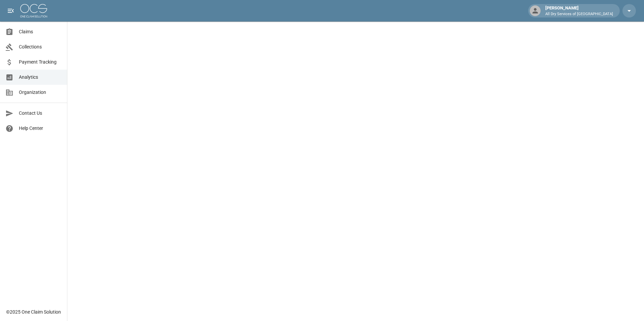 This screenshot has height=321, width=644. What do you see at coordinates (40, 62) in the screenshot?
I see `span: Payment Tracking` at bounding box center [40, 62].